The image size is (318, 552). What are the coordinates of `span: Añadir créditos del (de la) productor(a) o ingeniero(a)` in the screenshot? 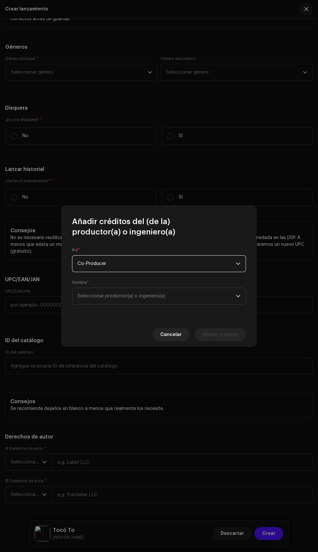 It's located at (159, 227).